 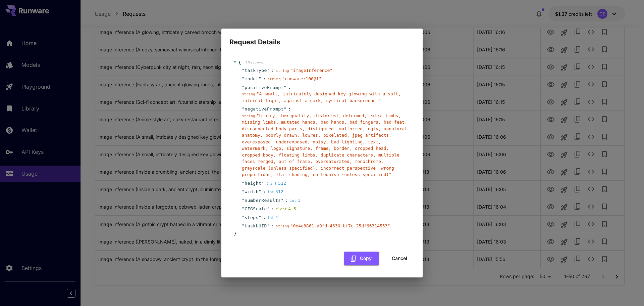 What do you see at coordinates (295, 200) in the screenshot?
I see `div: 1` at bounding box center [295, 200].